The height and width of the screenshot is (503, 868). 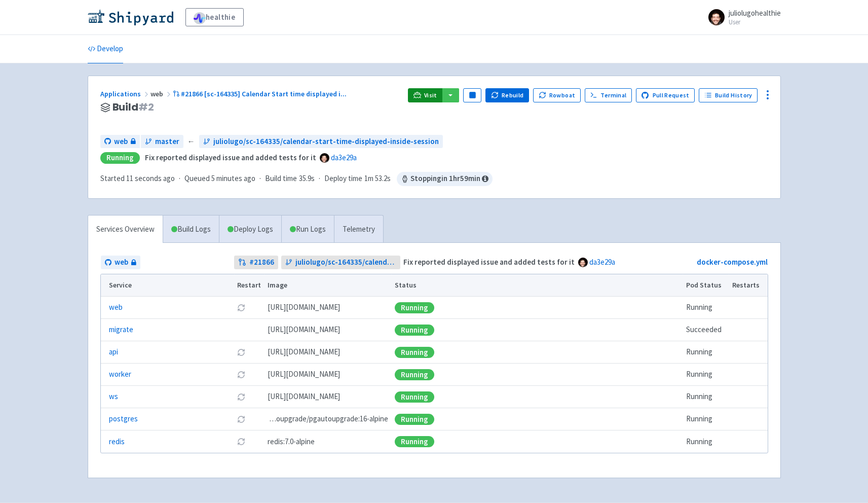 I want to click on span: redis:7.0-alpine, so click(x=291, y=442).